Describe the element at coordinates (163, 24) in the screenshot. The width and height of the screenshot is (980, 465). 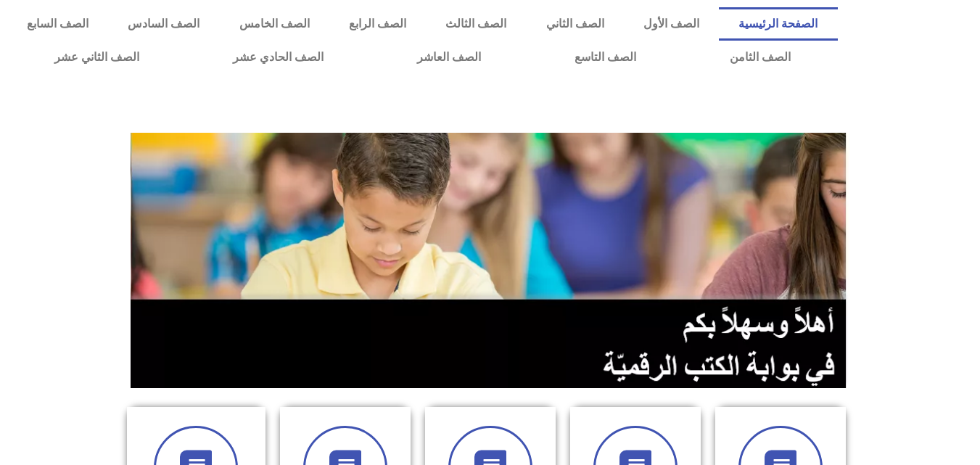
I see `a: الصف السادس` at that location.